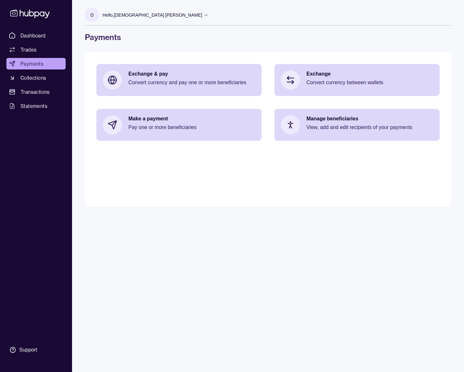 The width and height of the screenshot is (464, 372). What do you see at coordinates (36, 78) in the screenshot?
I see `a: Collections` at bounding box center [36, 78].